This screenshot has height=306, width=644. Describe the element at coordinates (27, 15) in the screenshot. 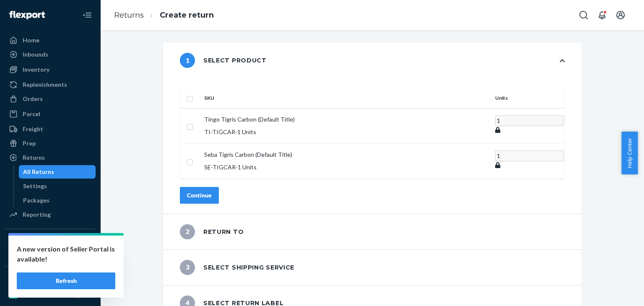

I see `img: Flexport logo` at that location.